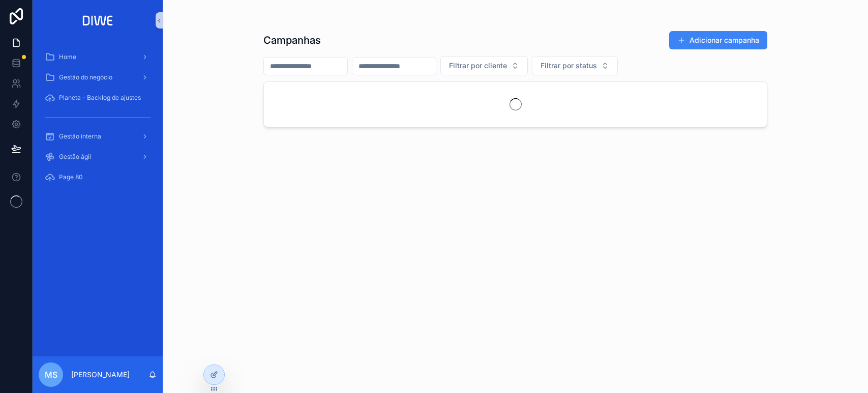 This screenshot has height=393, width=868. I want to click on span: Filtrar por cliente, so click(478, 65).